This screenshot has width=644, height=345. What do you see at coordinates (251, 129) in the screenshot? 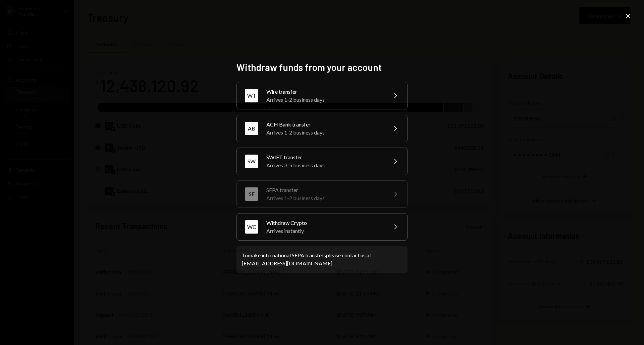
I see `div: AB` at bounding box center [251, 129].